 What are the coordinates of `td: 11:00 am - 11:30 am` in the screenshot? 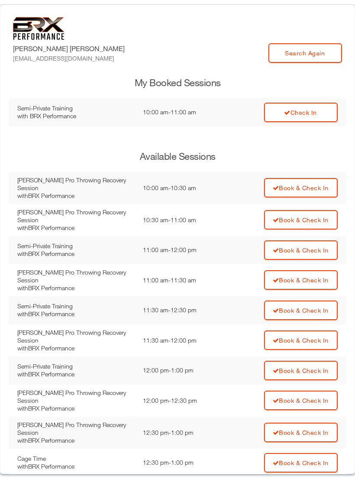 It's located at (182, 280).